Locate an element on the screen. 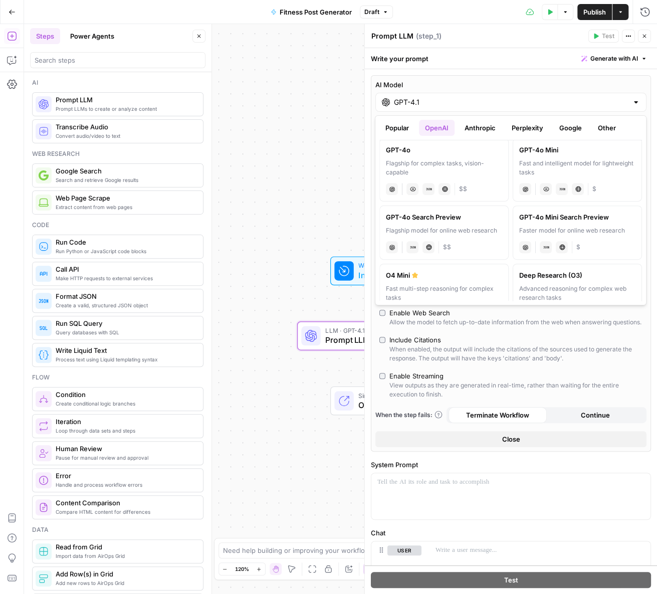 The width and height of the screenshot is (657, 594). span: Draft is located at coordinates (372, 12).